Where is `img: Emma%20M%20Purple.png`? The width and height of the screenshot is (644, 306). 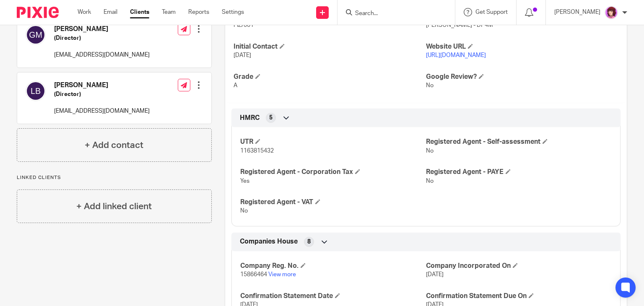 img: Emma%20M%20Purple.png is located at coordinates (612, 13).